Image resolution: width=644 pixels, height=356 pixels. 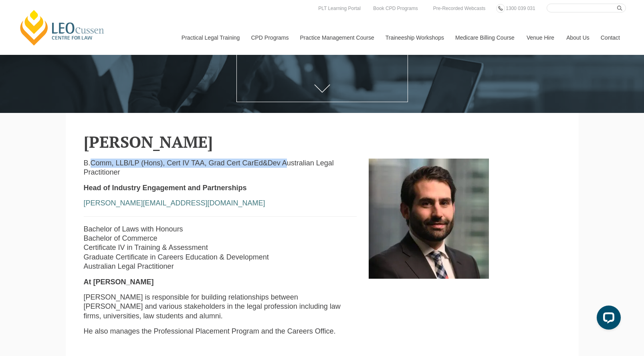 I want to click on p: B.Comm, LLB/LP (Hons), Cert IV TAA, Grad Cert CarEd&Dev Australian Legal Practitioner, so click(x=220, y=167).